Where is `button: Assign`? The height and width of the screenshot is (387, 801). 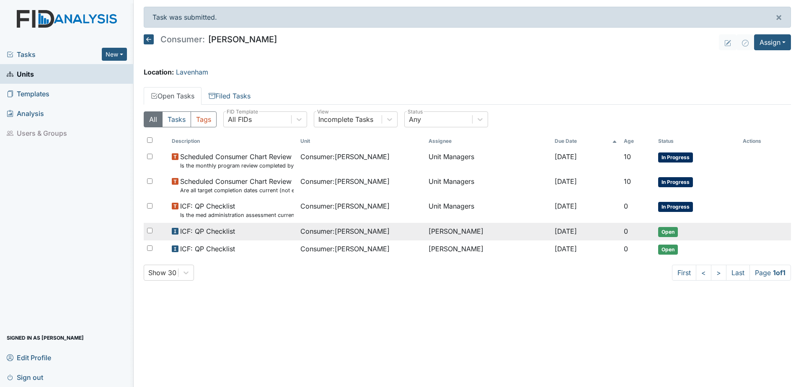 button: Assign is located at coordinates (772, 42).